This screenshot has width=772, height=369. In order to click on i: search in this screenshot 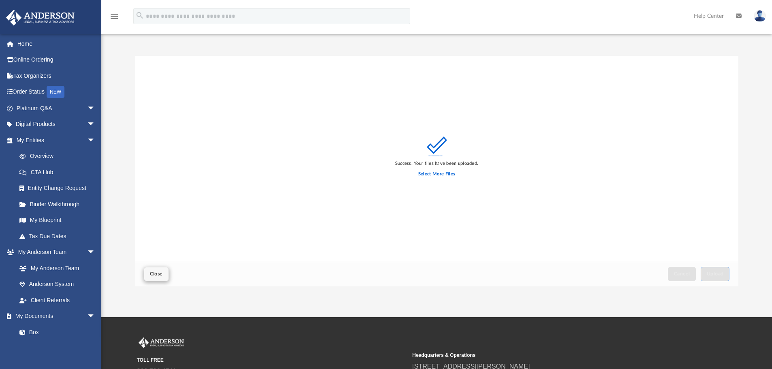, I will do `click(140, 15)`.